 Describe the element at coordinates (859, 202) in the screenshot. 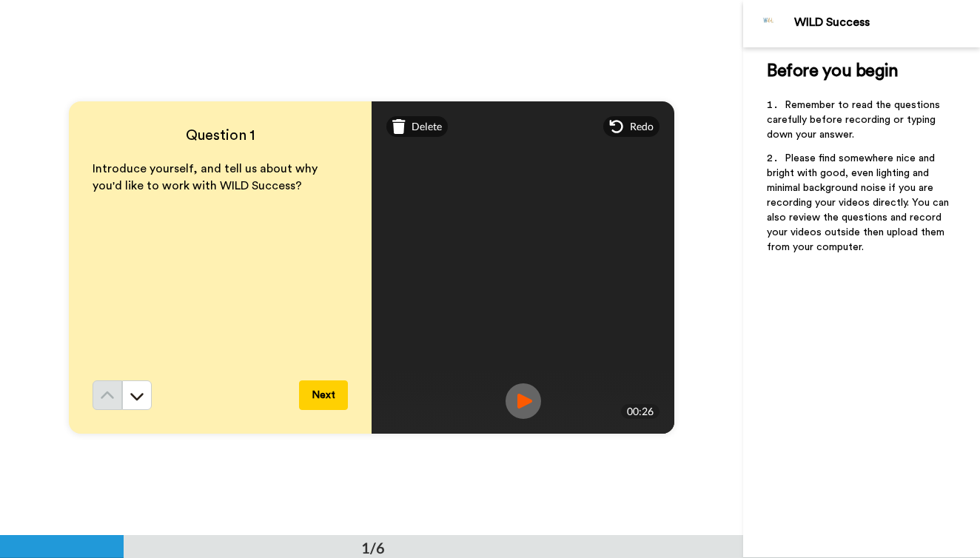

I see `span: Please find somewhere nice and bright with good, even lighting and minimal background noise if yo...` at that location.